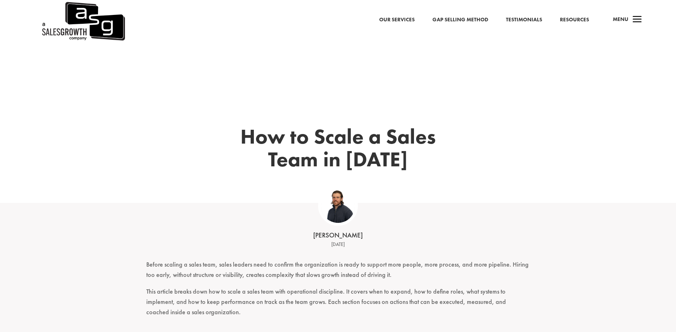  Describe the element at coordinates (524, 20) in the screenshot. I see `a: Testimonials` at that location.